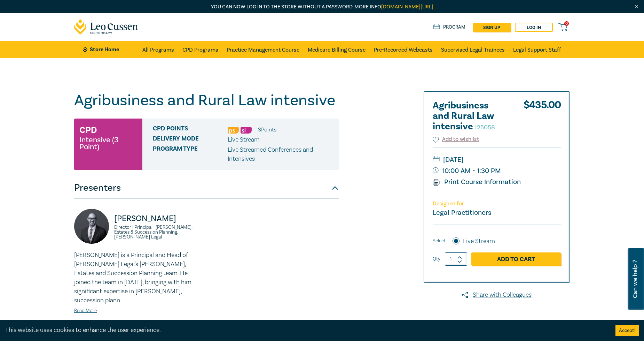  Describe the element at coordinates (491, 27) in the screenshot. I see `a: sign up` at that location.